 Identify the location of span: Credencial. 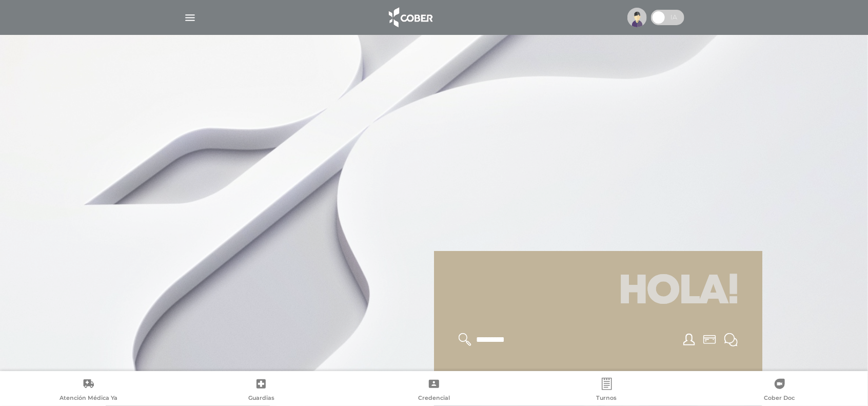
(434, 399).